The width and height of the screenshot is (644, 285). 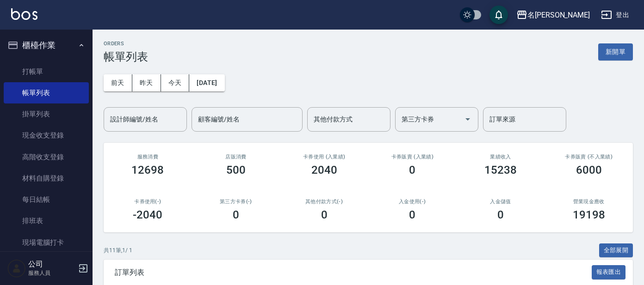 What do you see at coordinates (324, 202) in the screenshot?
I see `h2: 其他付款方式(-)` at bounding box center [324, 202].